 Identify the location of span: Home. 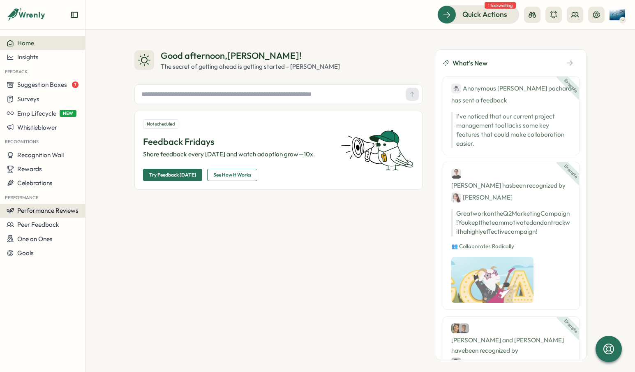
(25, 43).